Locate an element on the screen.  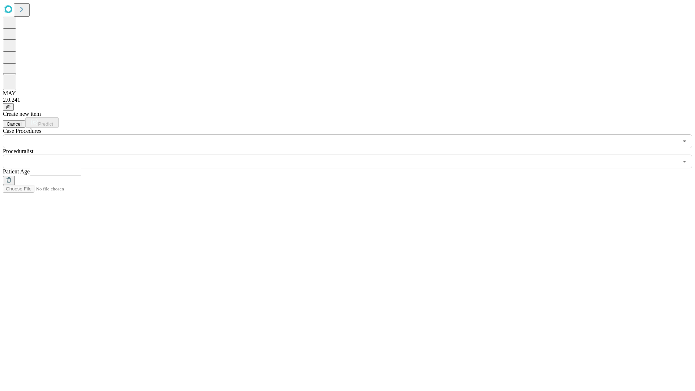
span: Patient Age is located at coordinates (16, 171).